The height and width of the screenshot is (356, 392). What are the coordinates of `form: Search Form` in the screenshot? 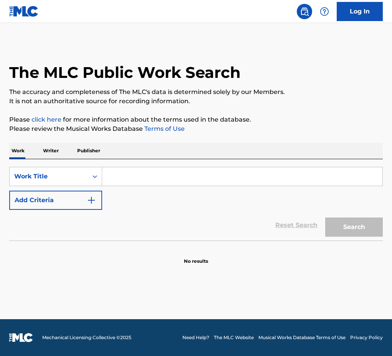 It's located at (196, 204).